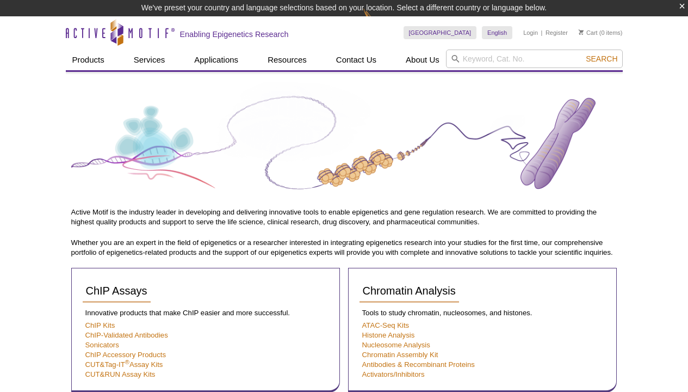  What do you see at coordinates (534, 59) in the screenshot?
I see `input: Keyword, Cat. No.` at bounding box center [534, 59].